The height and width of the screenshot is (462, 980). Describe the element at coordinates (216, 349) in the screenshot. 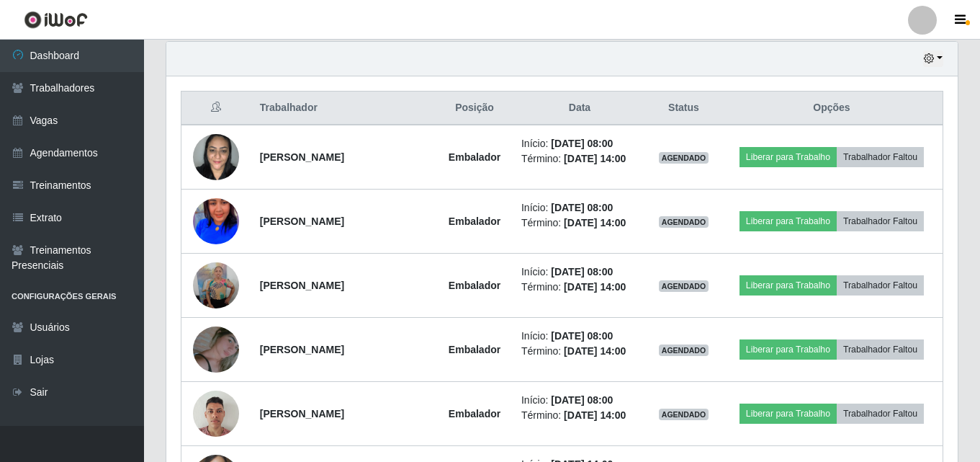

I see `img: 1752005816142.jpeg` at that location.